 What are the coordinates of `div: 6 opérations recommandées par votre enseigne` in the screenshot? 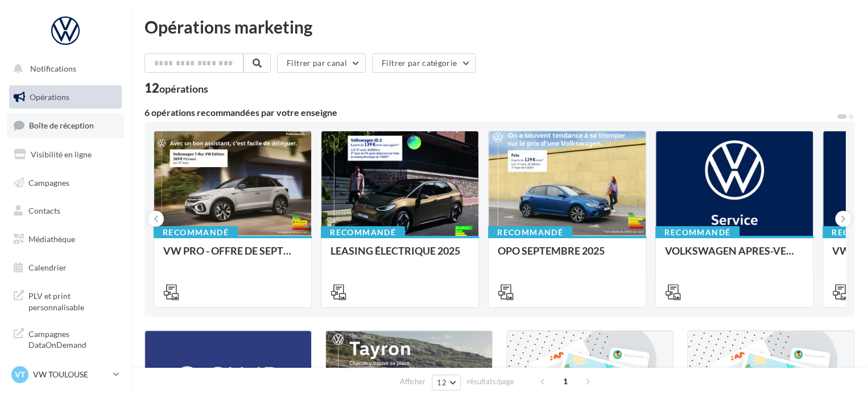 It's located at (490, 113).